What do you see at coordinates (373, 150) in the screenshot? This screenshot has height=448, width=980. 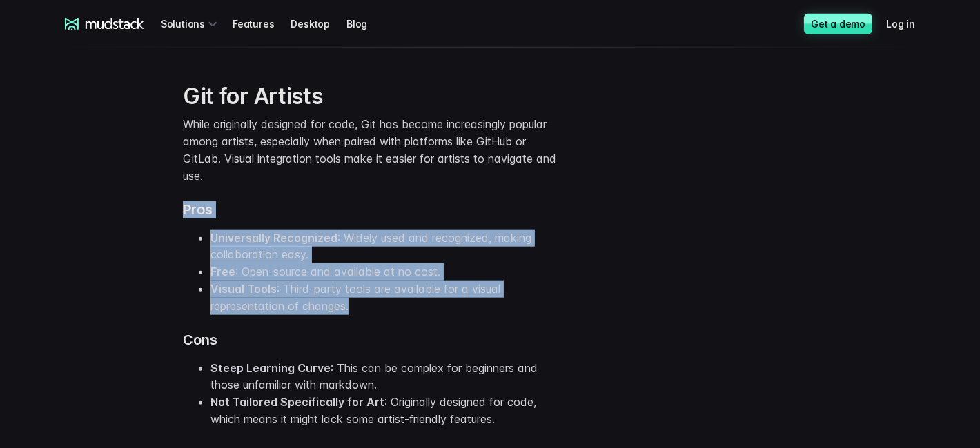 I see `p: While originally designed for code, Git has become increasingly popular among artists, especially...` at bounding box center [373, 150].